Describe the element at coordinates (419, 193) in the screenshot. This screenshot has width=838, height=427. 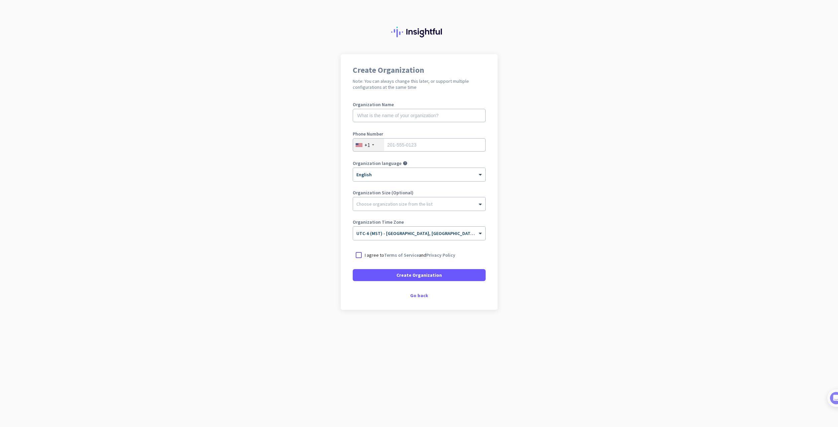
I see `label: Organization Size (Optional)` at that location.